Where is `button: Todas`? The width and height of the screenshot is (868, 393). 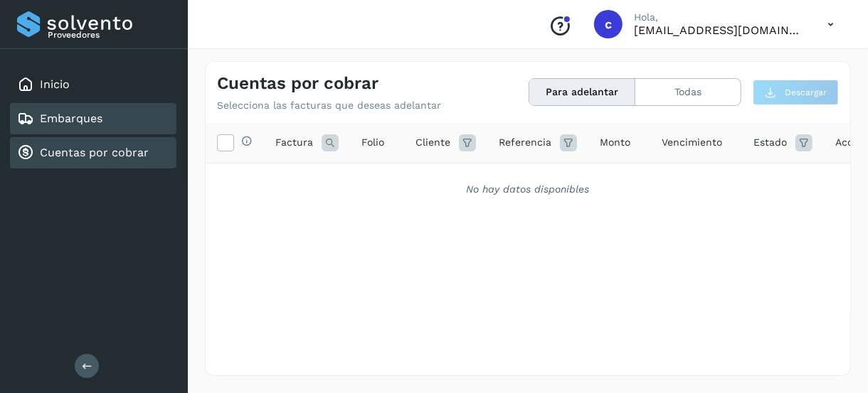
button: Todas is located at coordinates (688, 92).